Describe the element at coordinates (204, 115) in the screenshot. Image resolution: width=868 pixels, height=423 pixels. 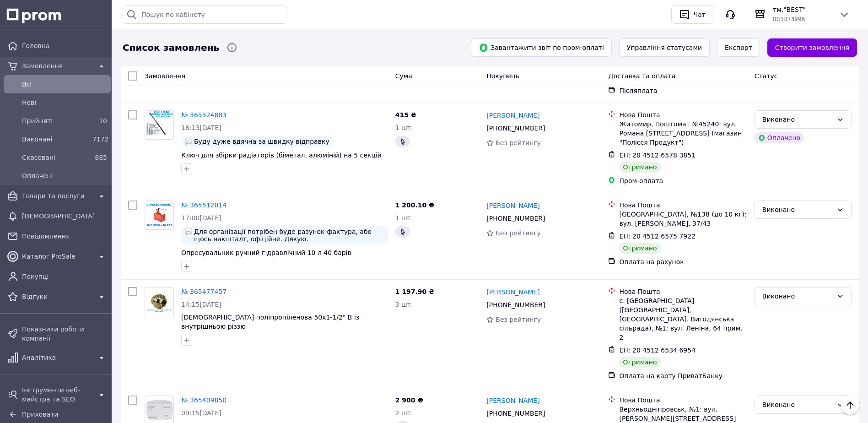
I see `a: № 365524883` at that location.